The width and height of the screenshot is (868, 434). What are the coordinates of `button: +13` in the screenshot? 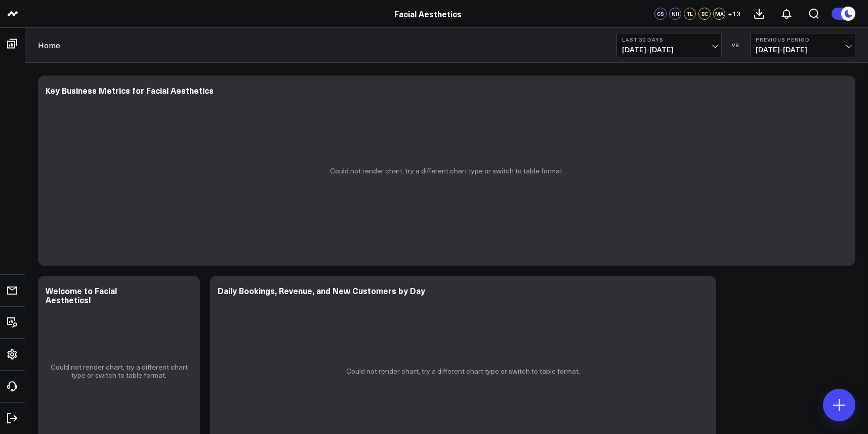 It's located at (734, 14).